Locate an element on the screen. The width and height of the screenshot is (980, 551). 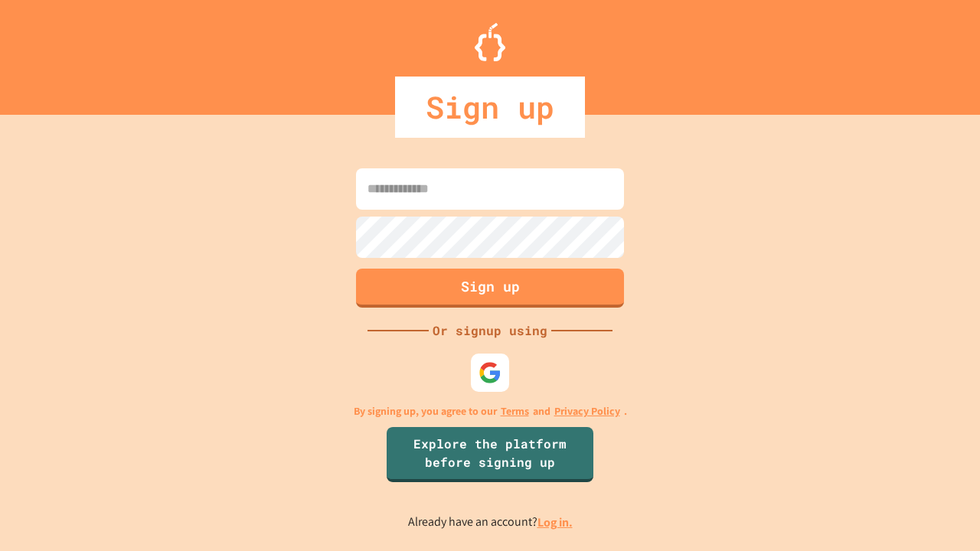
p: By signing up, you agree to our and . is located at coordinates (490, 411).